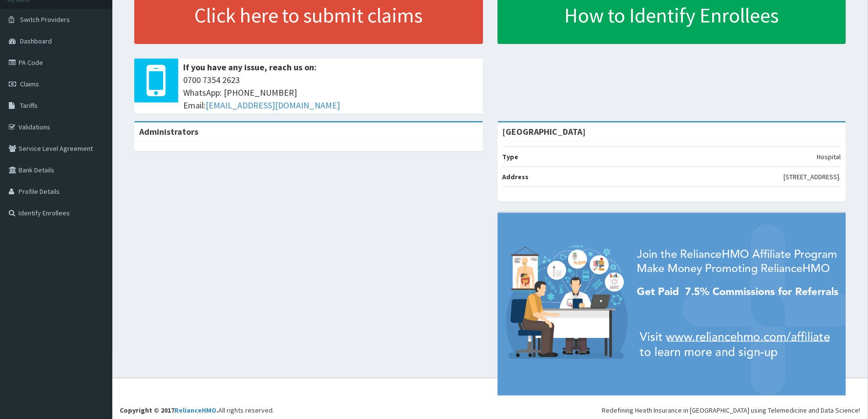 The height and width of the screenshot is (419, 868). Describe the element at coordinates (672, 304) in the screenshot. I see `img: provider-team-banner.png` at that location.